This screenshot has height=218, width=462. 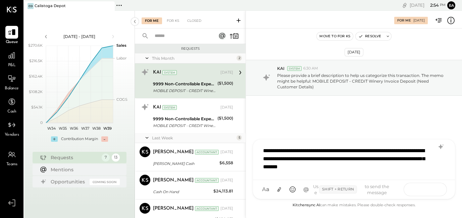 I want to click on div: 13, so click(x=116, y=157).